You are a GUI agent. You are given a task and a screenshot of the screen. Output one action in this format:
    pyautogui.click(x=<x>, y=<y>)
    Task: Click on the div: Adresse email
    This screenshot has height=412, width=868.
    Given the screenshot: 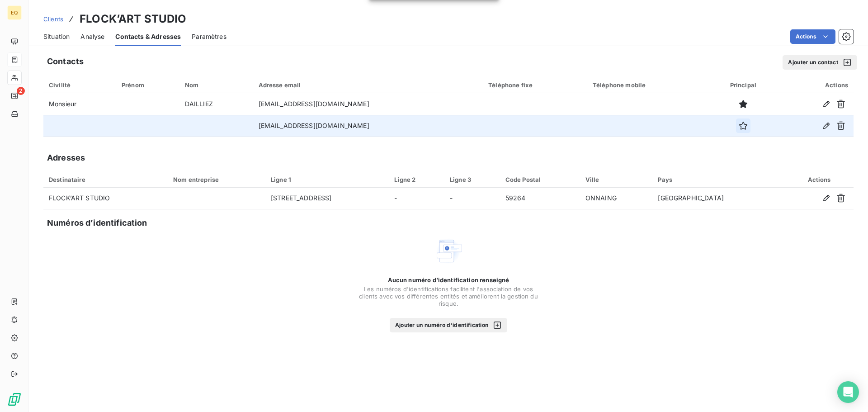 What is the action you would take?
    pyautogui.click(x=367, y=85)
    